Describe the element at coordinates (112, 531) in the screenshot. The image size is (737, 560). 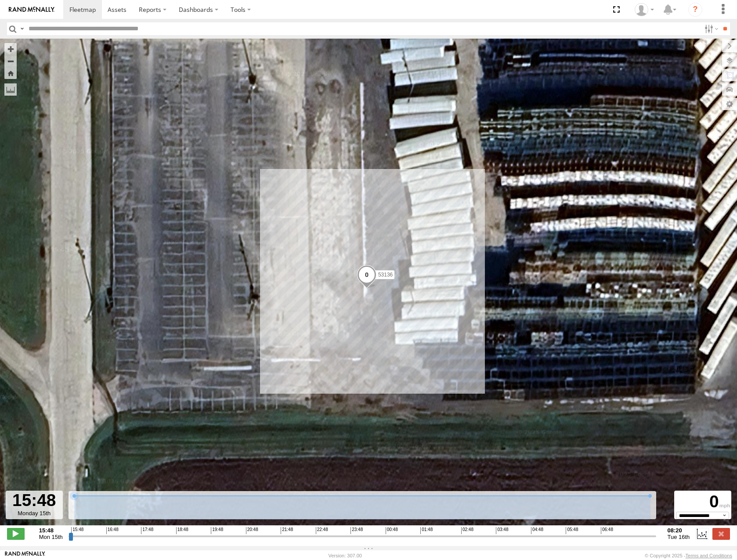
I see `span: 16:48` at that location.